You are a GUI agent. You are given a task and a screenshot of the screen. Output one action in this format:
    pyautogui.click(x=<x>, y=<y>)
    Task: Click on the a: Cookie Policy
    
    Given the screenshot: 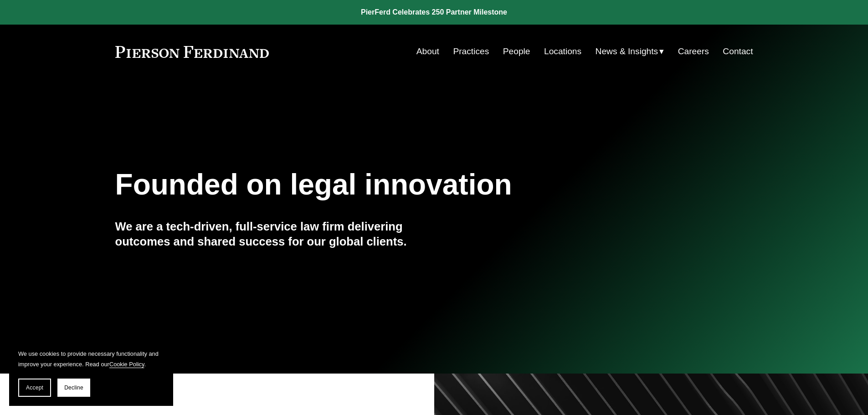 What is the action you would take?
    pyautogui.click(x=127, y=364)
    